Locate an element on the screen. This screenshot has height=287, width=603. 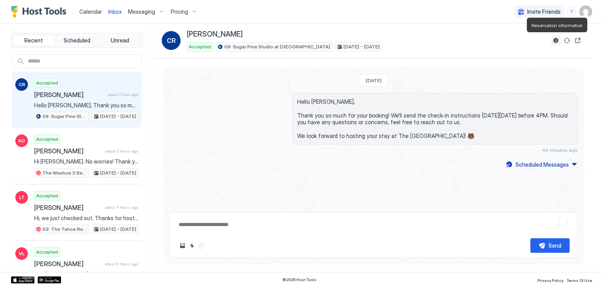
span: Calendar is located at coordinates (91, 11).